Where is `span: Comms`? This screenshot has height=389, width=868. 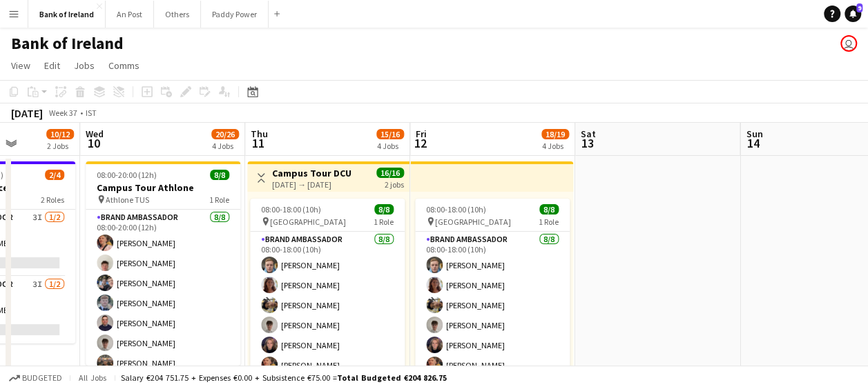 span: Comms is located at coordinates (123, 65).